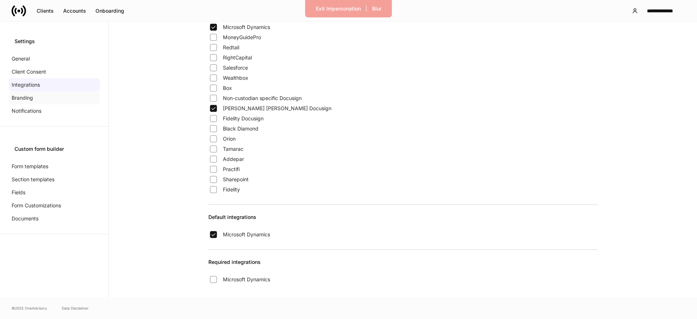 Image resolution: width=697 pixels, height=319 pixels. Describe the element at coordinates (29, 72) in the screenshot. I see `p: Client Consent` at that location.